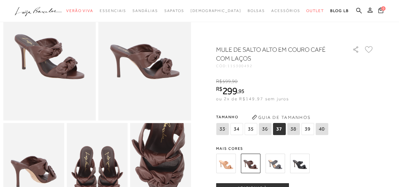  What do you see at coordinates (265, 129) in the screenshot?
I see `span: 36` at bounding box center [265, 129].